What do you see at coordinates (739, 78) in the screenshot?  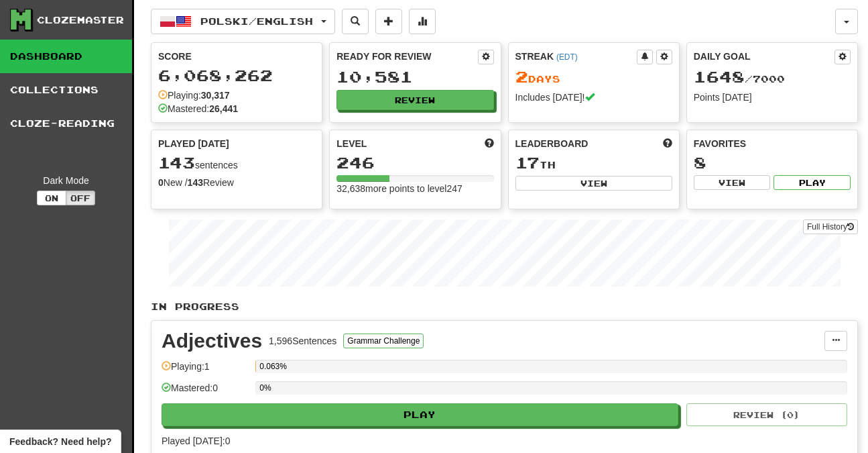 I see `span: / 7000` at bounding box center [739, 78].